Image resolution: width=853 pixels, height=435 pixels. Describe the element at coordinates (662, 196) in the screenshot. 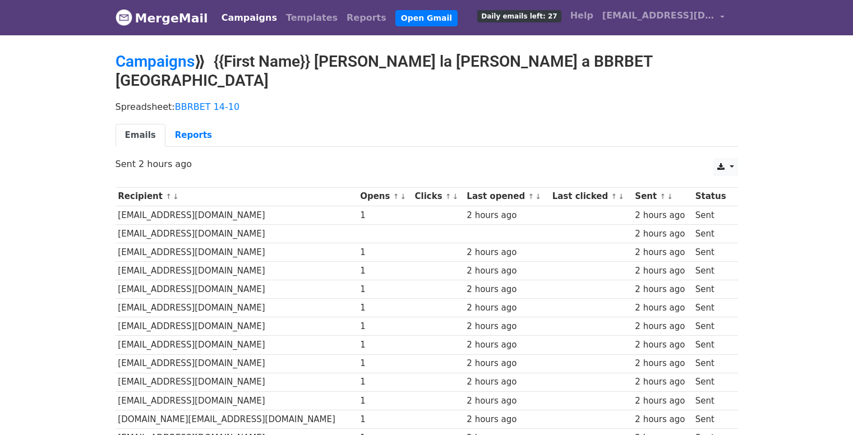

I see `th: Sent` at that location.